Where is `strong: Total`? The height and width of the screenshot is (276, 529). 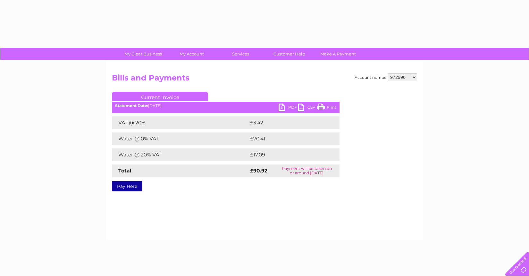 strong: Total is located at coordinates (125, 171).